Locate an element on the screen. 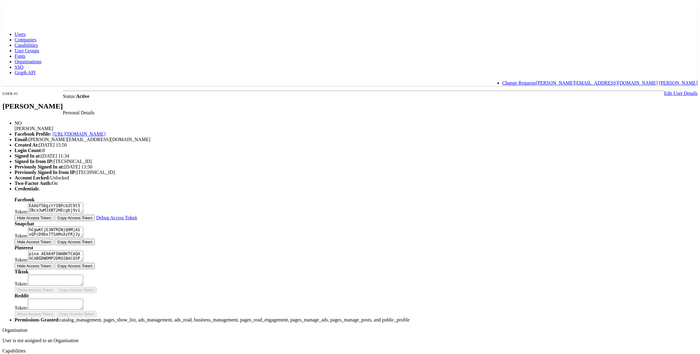 This screenshot has height=354, width=700. div: Organisation is located at coordinates (350, 330).